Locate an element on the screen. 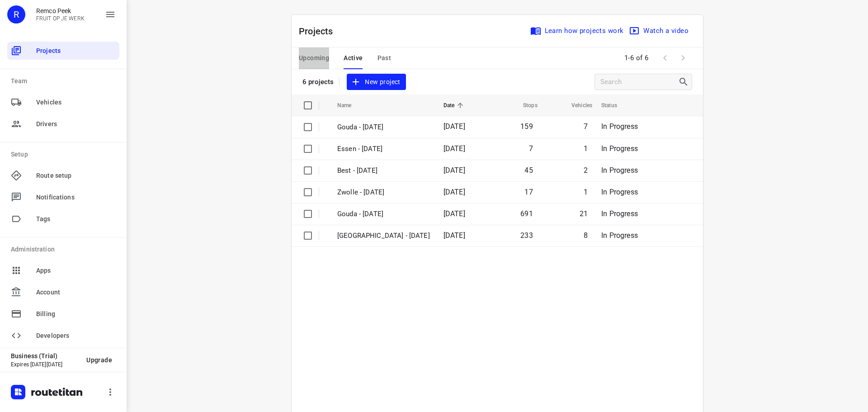  span: 17 is located at coordinates (528, 191).